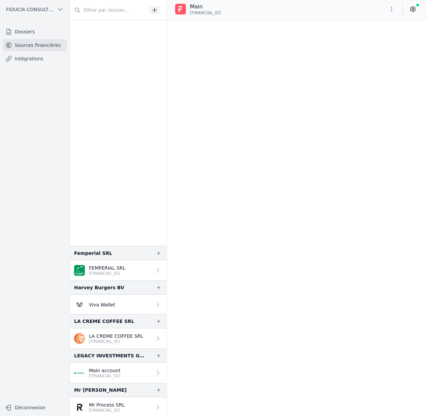  Describe the element at coordinates (80, 270) in the screenshot. I see `img: BNP_BE_BUSINESS_GEBABEBB.png` at that location.